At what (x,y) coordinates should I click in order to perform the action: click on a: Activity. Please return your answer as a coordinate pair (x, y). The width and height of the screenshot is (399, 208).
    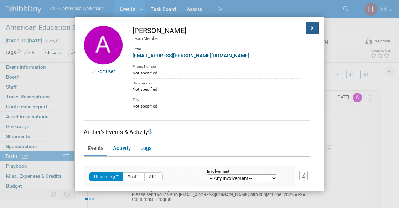
    Looking at the image, I should click on (122, 149).